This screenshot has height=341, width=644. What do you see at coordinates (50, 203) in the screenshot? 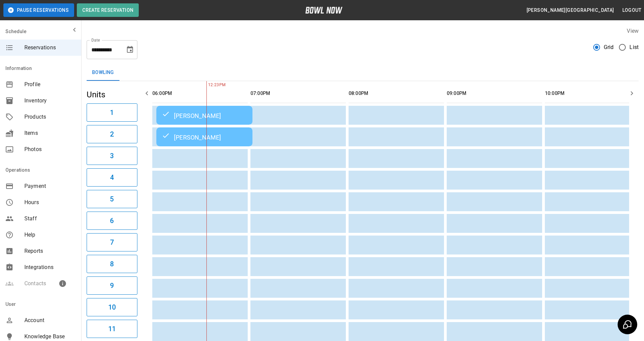
I see `span: Hours` at bounding box center [50, 203].